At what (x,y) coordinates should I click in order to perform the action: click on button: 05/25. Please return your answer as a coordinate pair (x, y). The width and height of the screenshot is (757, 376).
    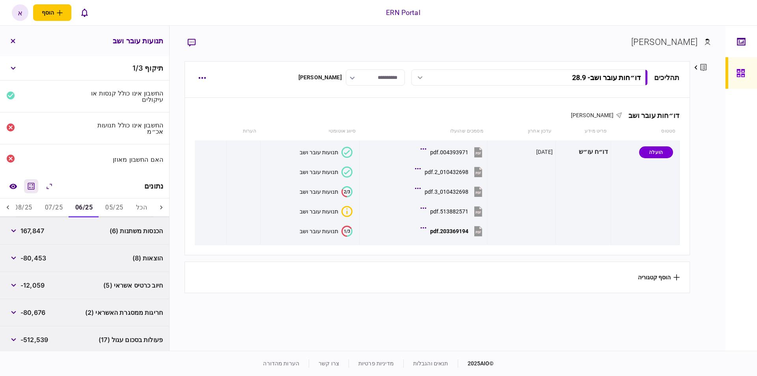
    Looking at the image, I should click on (114, 208).